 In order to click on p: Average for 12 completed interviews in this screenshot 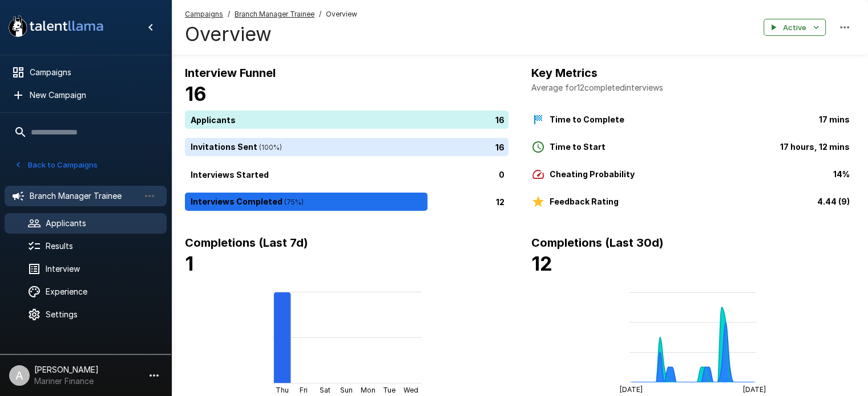, I will do `click(693, 88)`.